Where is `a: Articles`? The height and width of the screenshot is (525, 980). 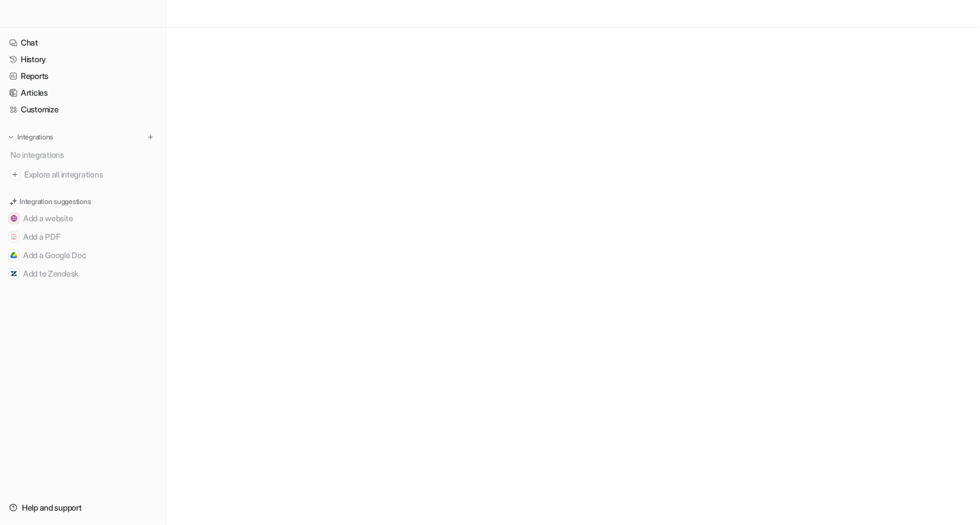 a: Articles is located at coordinates (83, 93).